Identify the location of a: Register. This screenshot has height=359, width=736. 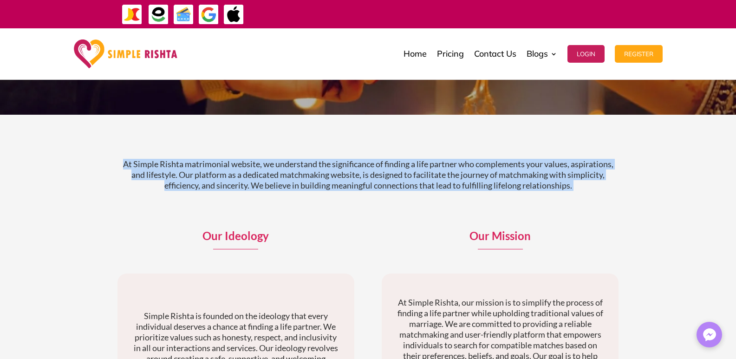
(639, 54).